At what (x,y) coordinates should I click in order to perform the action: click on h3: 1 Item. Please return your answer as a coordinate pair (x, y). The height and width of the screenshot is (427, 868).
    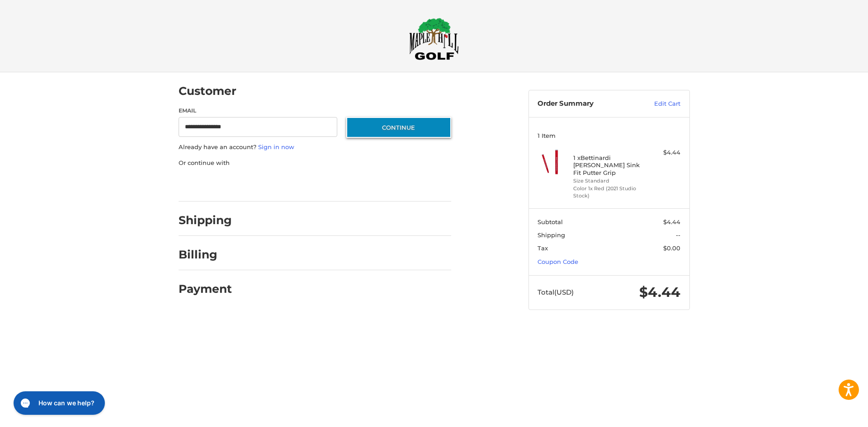
    Looking at the image, I should click on (609, 136).